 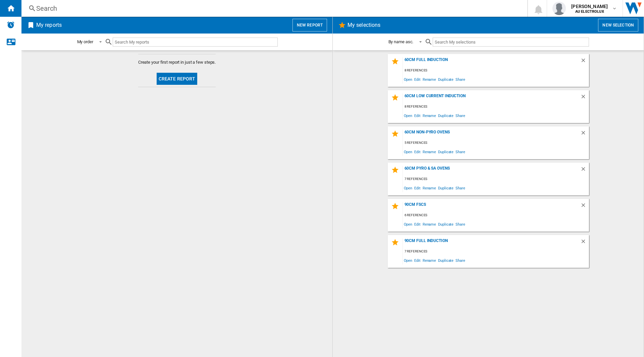 I want to click on div: 60cm Full Induction, so click(x=491, y=61).